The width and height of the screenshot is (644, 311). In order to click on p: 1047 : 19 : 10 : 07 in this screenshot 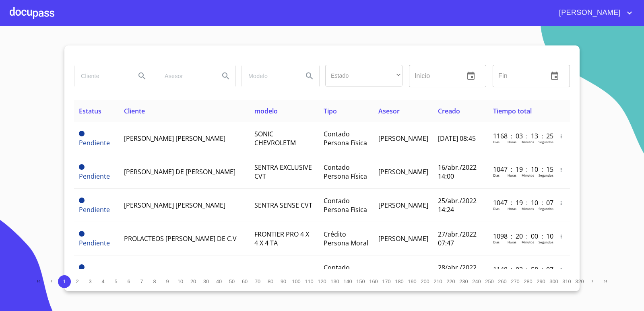, I will do `click(520, 203)`.